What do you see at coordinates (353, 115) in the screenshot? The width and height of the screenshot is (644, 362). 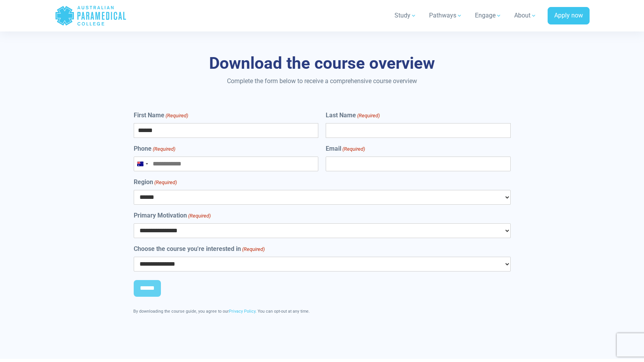 I see `label: Last Name` at bounding box center [353, 115].